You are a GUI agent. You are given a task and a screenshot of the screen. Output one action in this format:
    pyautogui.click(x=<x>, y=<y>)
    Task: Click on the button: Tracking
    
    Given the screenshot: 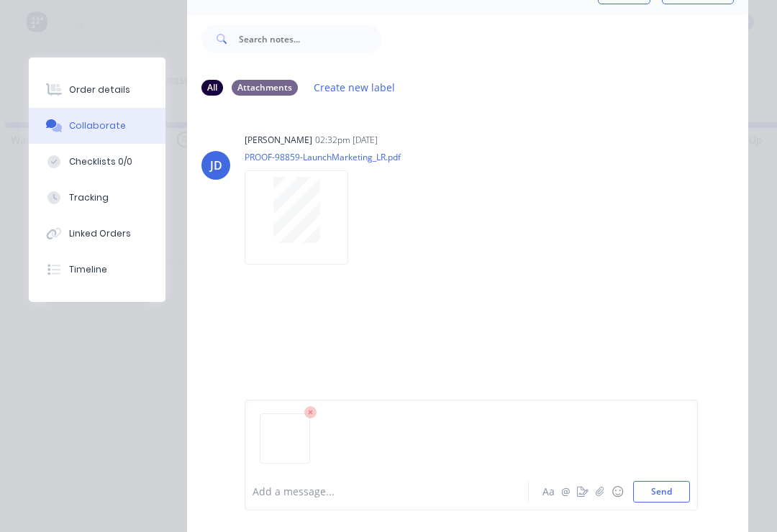 What is the action you would take?
    pyautogui.click(x=97, y=198)
    